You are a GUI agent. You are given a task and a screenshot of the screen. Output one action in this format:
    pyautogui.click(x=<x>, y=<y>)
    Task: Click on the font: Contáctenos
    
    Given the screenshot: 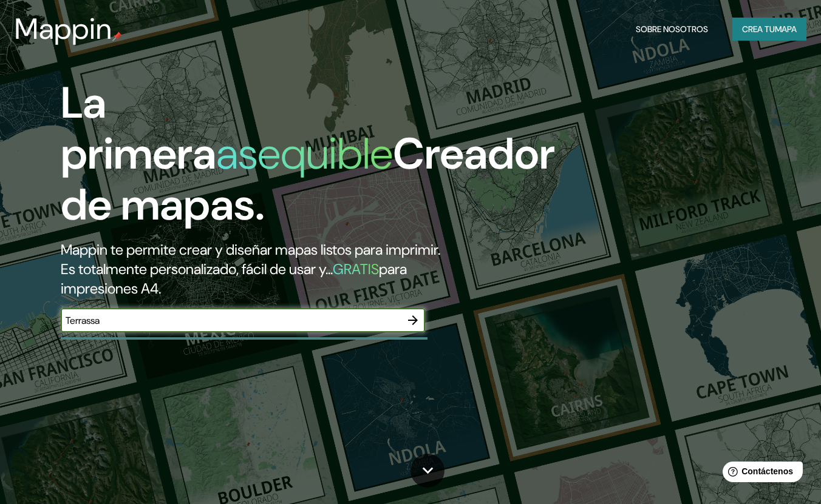 What is the action you would take?
    pyautogui.click(x=54, y=14)
    